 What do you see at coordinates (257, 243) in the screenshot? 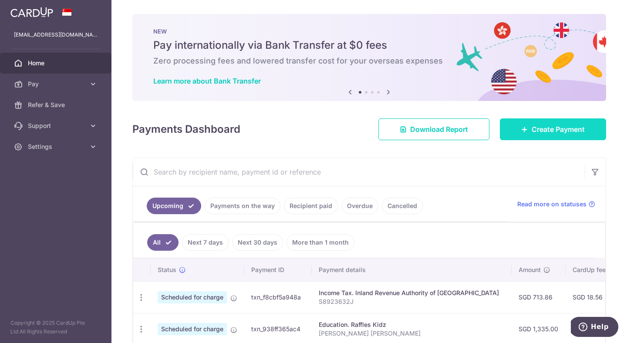
I see `a: Next 30 days` at bounding box center [257, 243].